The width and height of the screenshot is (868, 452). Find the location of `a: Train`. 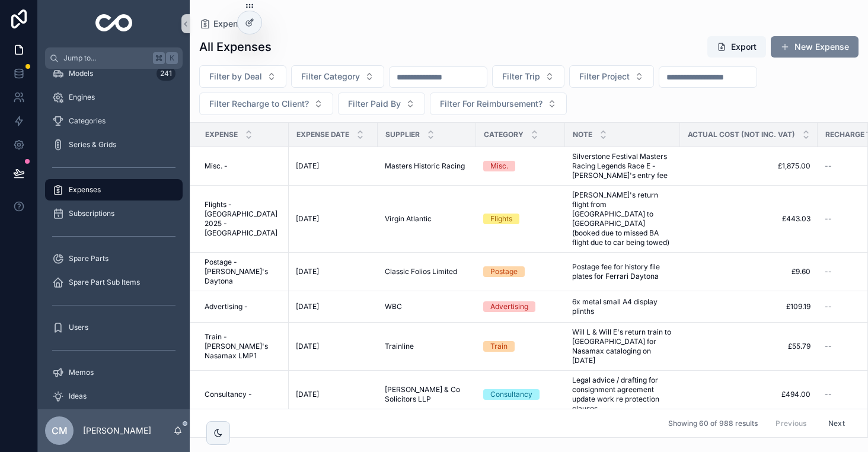

a: Train is located at coordinates (520, 346).